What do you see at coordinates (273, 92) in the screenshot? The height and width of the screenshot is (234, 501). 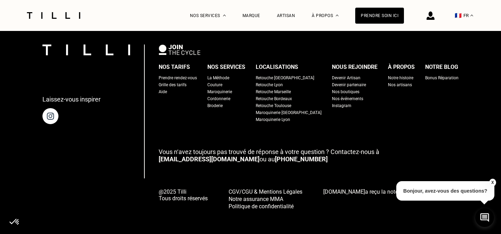 I see `a: Retouche Marseille` at bounding box center [273, 92].